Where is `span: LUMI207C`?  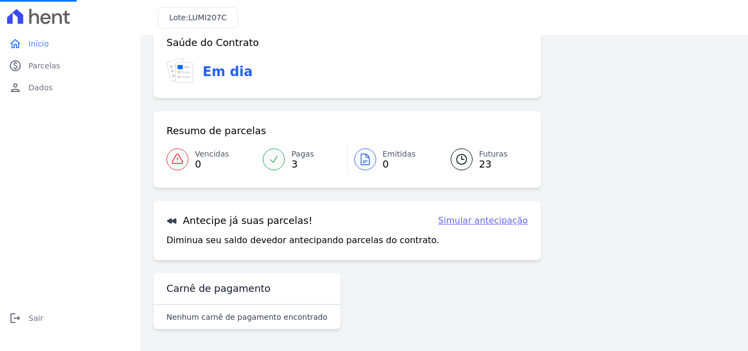 span: LUMI207C is located at coordinates (208, 18).